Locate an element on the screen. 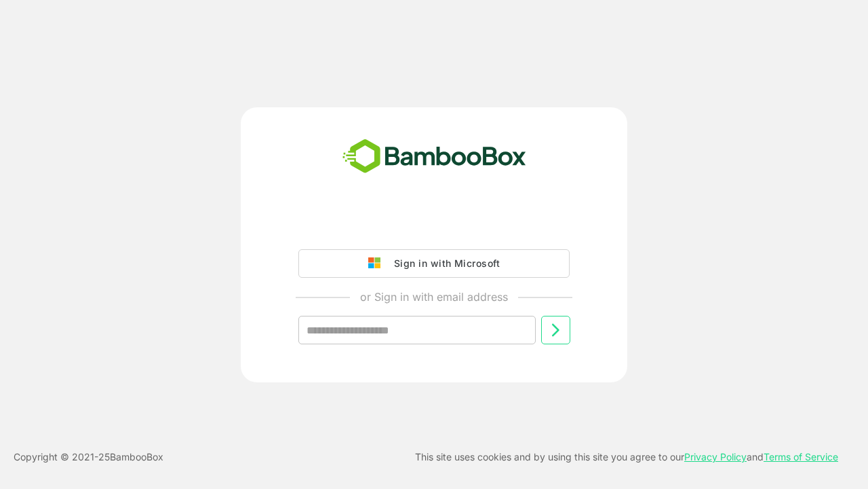 The width and height of the screenshot is (868, 489). div: Sign in with Microsoft is located at coordinates (443, 263).